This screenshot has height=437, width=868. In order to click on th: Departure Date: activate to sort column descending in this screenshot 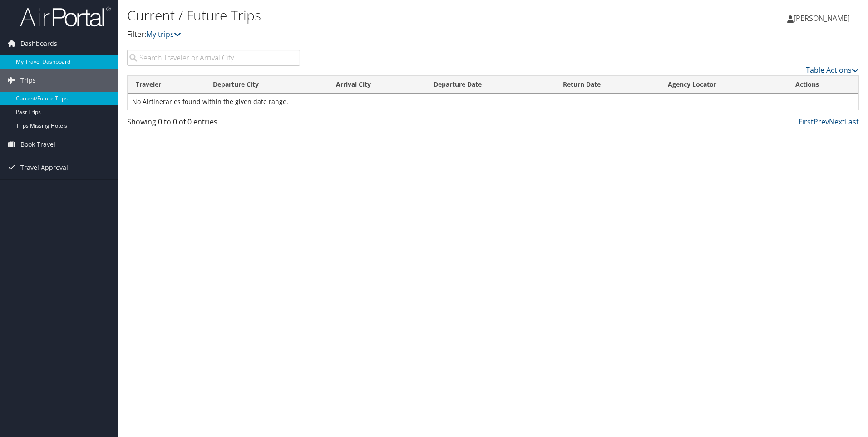, I will do `click(490, 84)`.